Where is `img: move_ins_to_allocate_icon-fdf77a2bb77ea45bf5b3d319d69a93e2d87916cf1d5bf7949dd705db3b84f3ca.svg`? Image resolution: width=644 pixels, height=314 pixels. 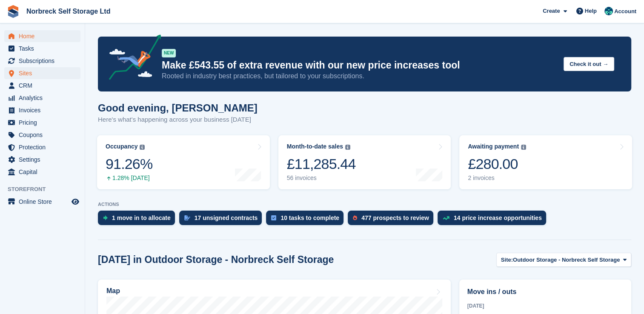 img: move_ins_to_allocate_icon-fdf77a2bb77ea45bf5b3d319d69a93e2d87916cf1d5bf7949dd705db3b84f3ca.svg is located at coordinates (105, 218).